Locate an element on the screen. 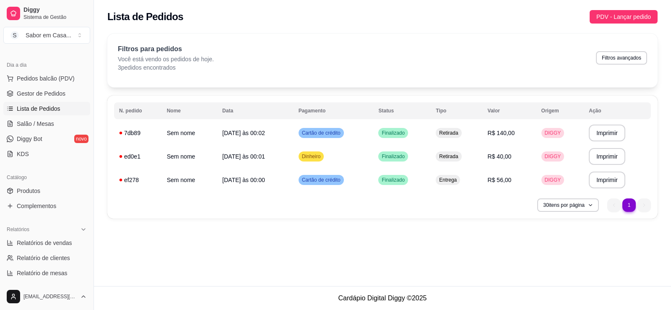  th: Ação is located at coordinates (617, 111).